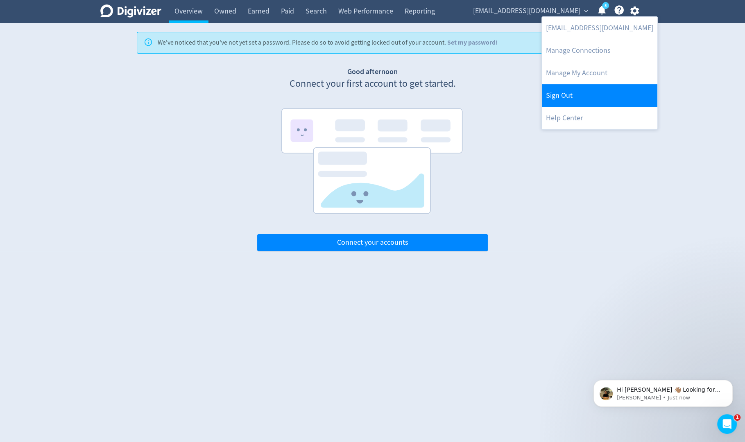 This screenshot has width=745, height=442. What do you see at coordinates (25, 31) in the screenshot?
I see `img: Profile image for Hugo` at bounding box center [25, 31].